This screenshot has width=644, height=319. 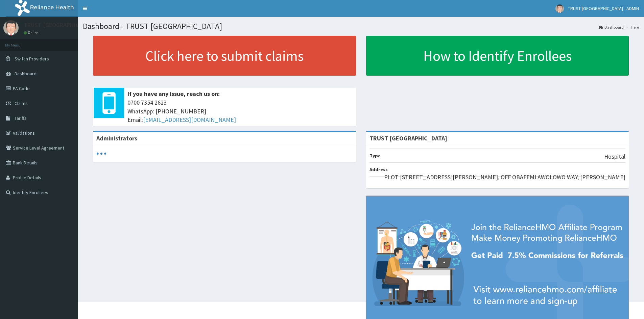 What do you see at coordinates (174, 94) in the screenshot?
I see `b: If you have any issue, reach us on:` at bounding box center [174, 94].